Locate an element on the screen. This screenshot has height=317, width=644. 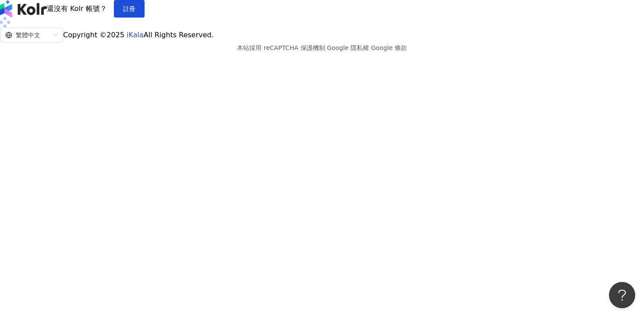
span: 本站採用 reCAPTCHA 保護機制 is located at coordinates (321, 48).